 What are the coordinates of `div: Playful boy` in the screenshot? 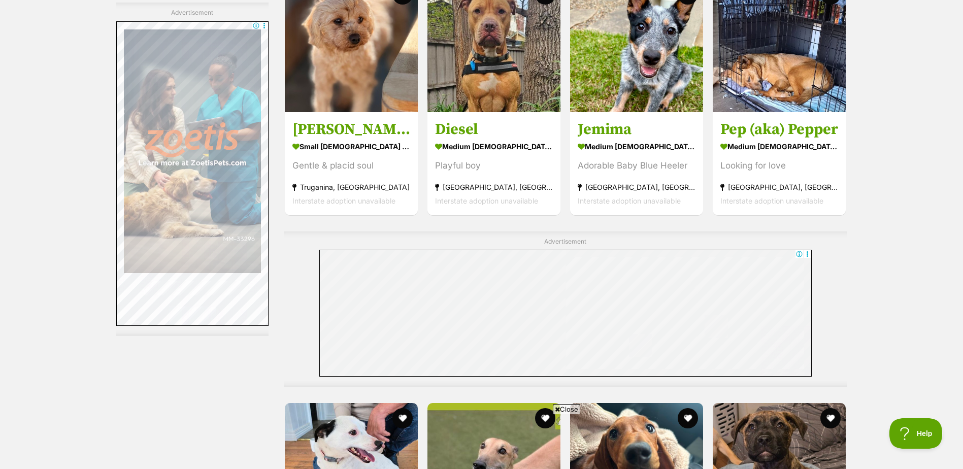 It's located at (494, 165).